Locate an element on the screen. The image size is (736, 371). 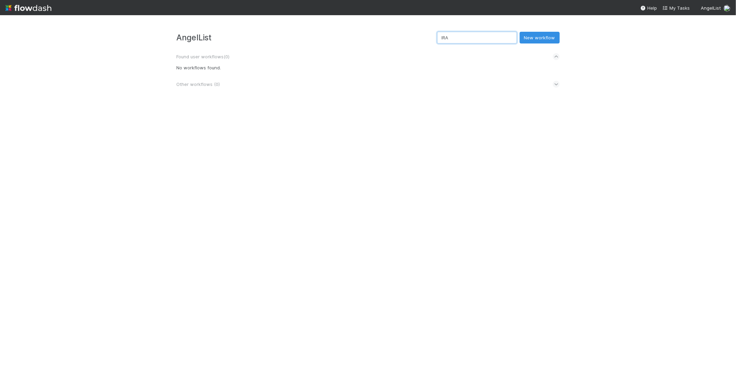
p: No workflows found. is located at coordinates (368, 68).